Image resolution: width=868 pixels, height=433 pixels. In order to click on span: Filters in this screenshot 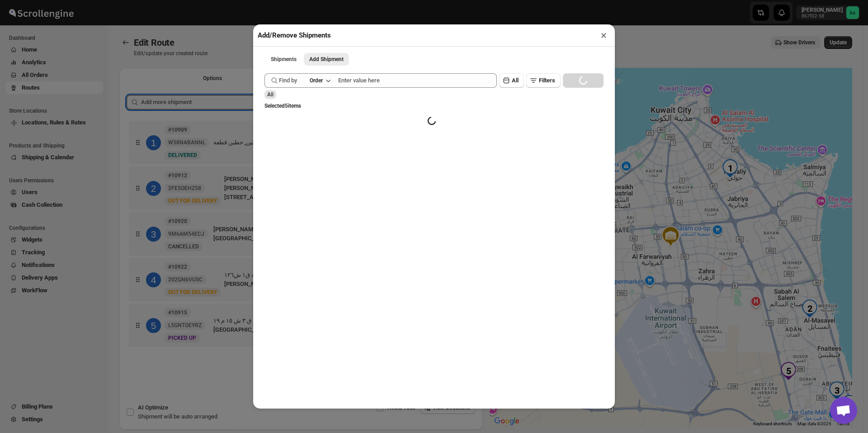, I will do `click(547, 80)`.